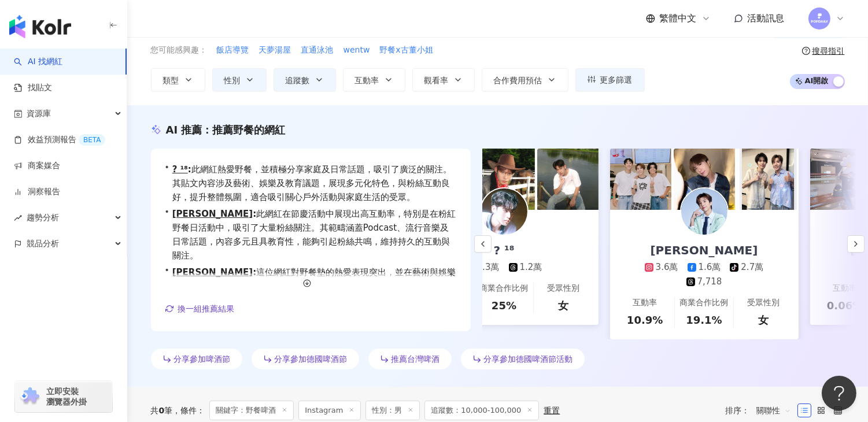  What do you see at coordinates (40, 26) in the screenshot?
I see `img: logo` at bounding box center [40, 26].